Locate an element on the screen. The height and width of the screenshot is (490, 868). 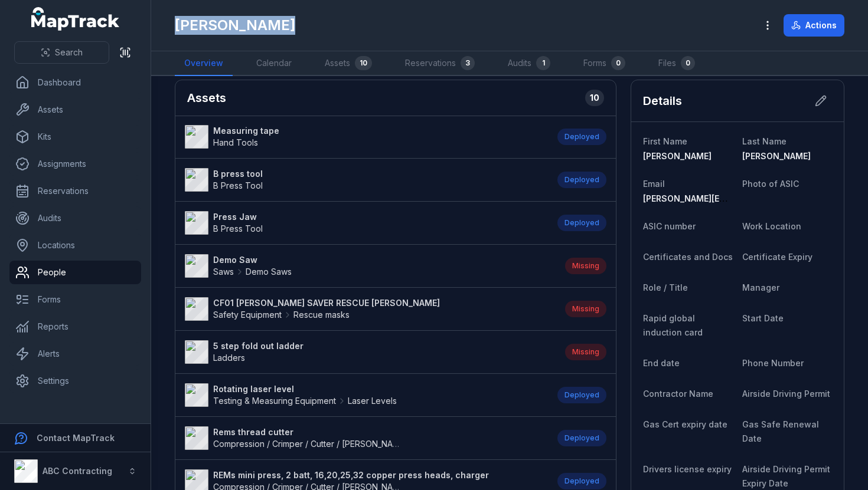
span: Saws is located at coordinates (223, 272).